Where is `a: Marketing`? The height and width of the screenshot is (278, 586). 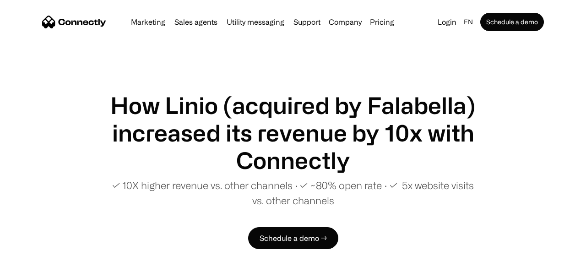
a: Marketing is located at coordinates (148, 22).